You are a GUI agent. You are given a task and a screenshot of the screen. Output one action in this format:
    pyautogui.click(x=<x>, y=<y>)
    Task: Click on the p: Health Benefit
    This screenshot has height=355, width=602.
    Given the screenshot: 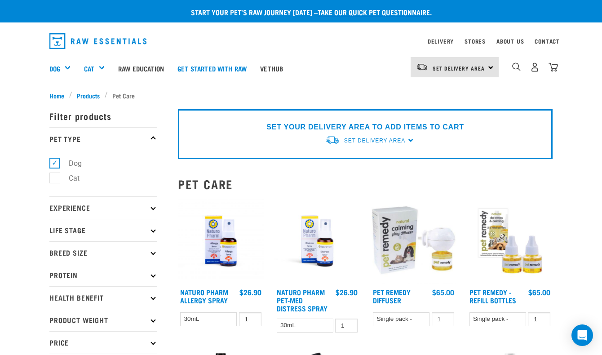 What is the action you would take?
    pyautogui.click(x=103, y=298)
    